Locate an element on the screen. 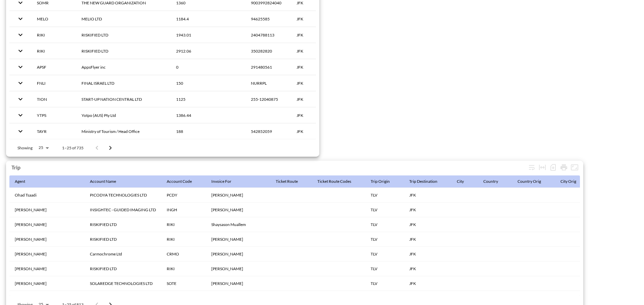 Image resolution: width=644 pixels, height=305 pixels. p: 1–25 of 735 is located at coordinates (73, 148).